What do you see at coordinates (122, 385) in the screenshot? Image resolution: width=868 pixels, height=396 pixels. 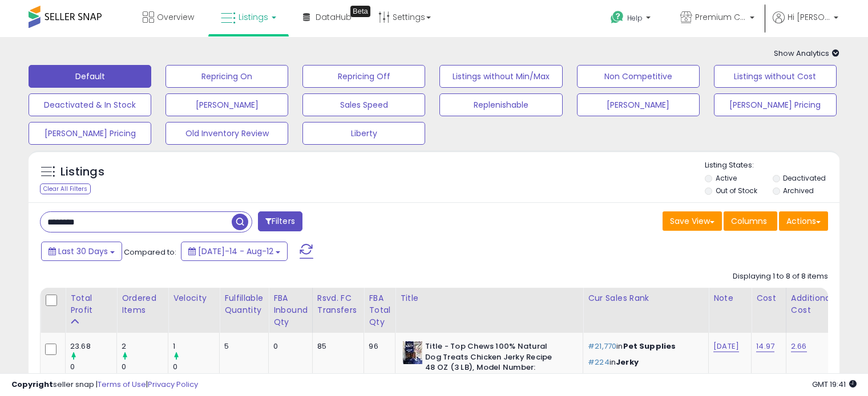 I see `a: Terms of Use` at bounding box center [122, 385].